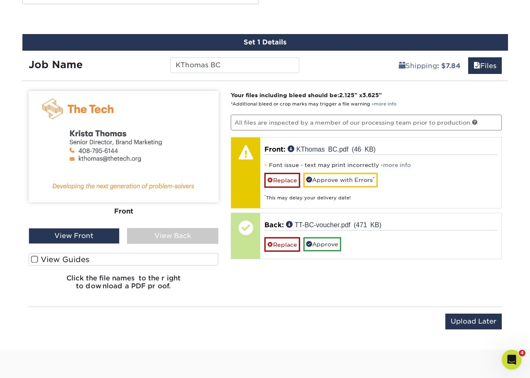 The image size is (530, 378). Describe the element at coordinates (449, 66) in the screenshot. I see `b: : $7.84` at that location.